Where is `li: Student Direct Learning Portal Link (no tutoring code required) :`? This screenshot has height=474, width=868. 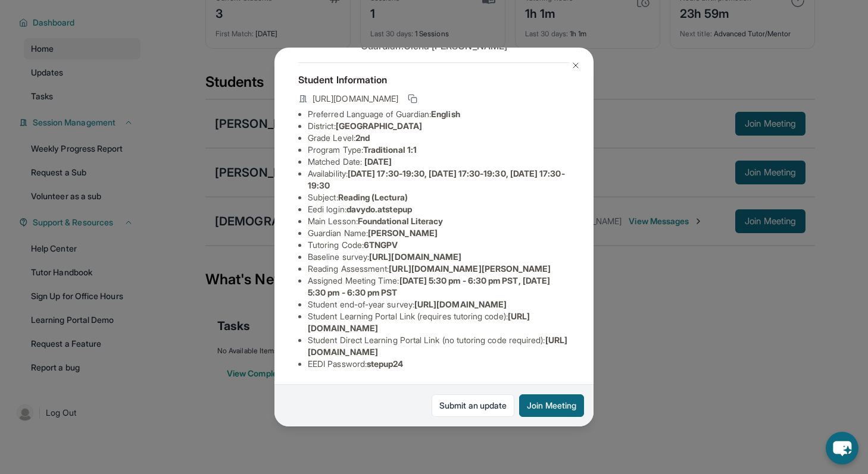
li: Student Direct Learning Portal Link (no tutoring code required) : is located at coordinates (439, 346).